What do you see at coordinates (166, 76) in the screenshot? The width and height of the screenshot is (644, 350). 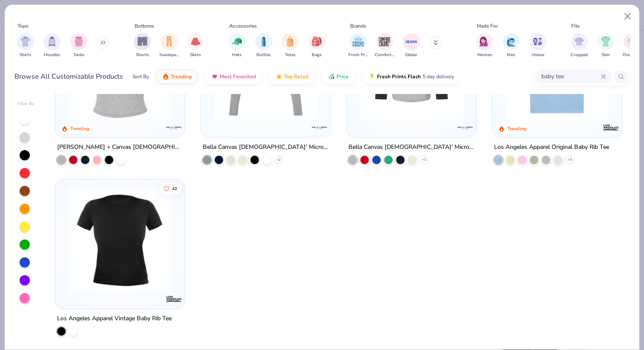 I see `img: trending.gif` at bounding box center [166, 76].